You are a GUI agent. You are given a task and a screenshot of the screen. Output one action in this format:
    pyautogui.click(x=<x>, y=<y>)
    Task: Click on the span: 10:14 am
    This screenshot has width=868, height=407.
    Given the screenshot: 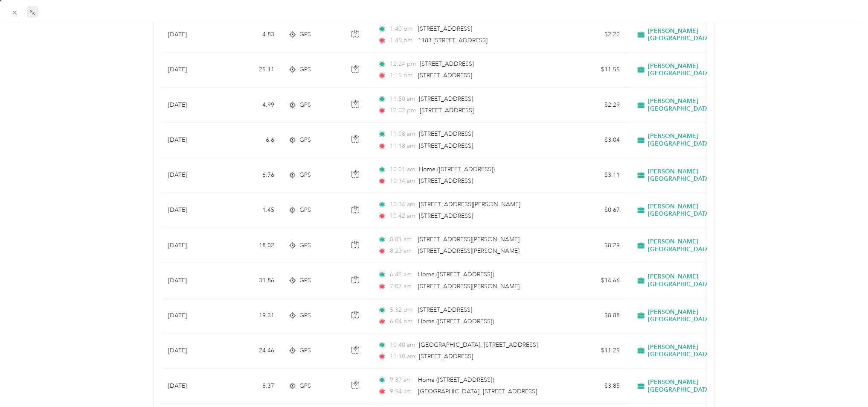 What is the action you would take?
    pyautogui.click(x=402, y=181)
    